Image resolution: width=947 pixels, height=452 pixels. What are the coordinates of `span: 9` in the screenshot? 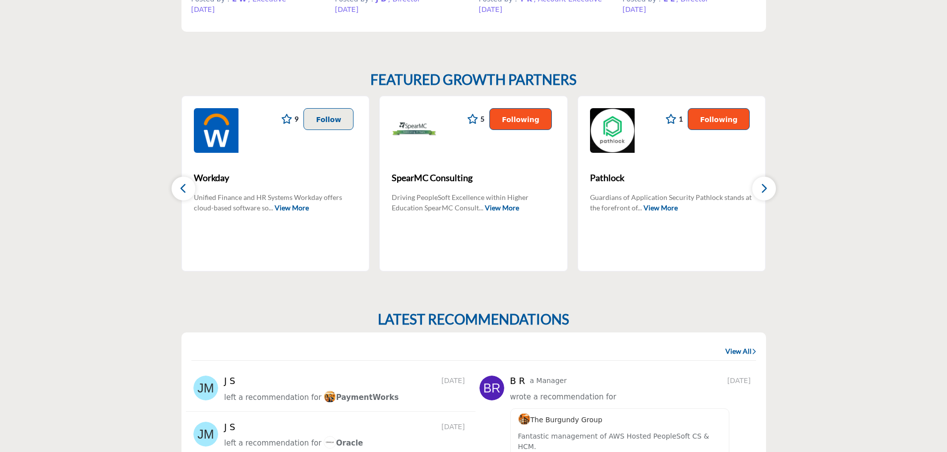 It's located at (297, 119).